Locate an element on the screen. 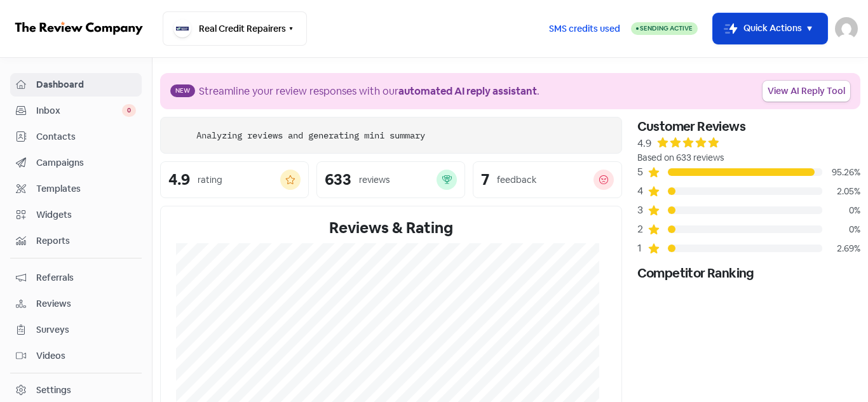 The image size is (868, 402). a: View AI Reply Tool is located at coordinates (806, 91).